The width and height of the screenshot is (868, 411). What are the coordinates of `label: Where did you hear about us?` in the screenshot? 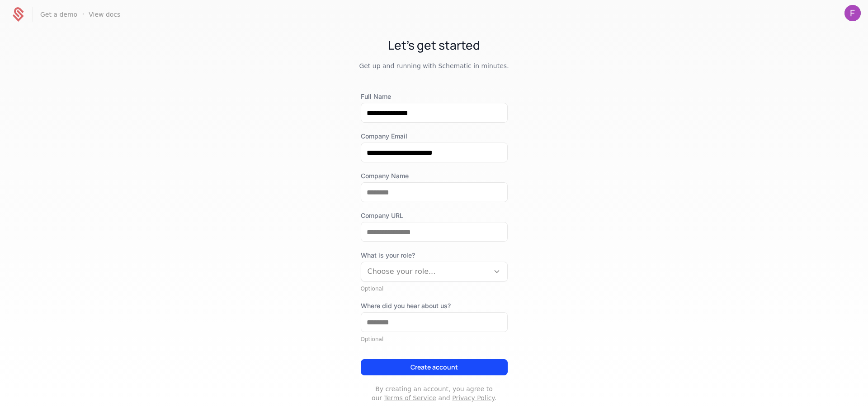 It's located at (434, 306).